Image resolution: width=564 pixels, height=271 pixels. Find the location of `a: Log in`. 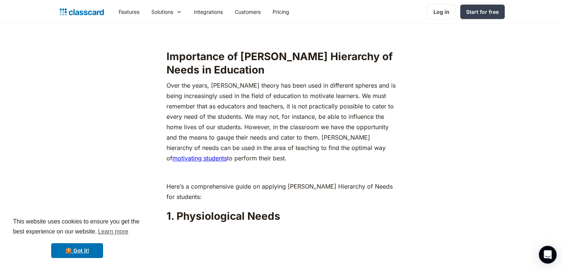

a: Log in is located at coordinates (442, 12).